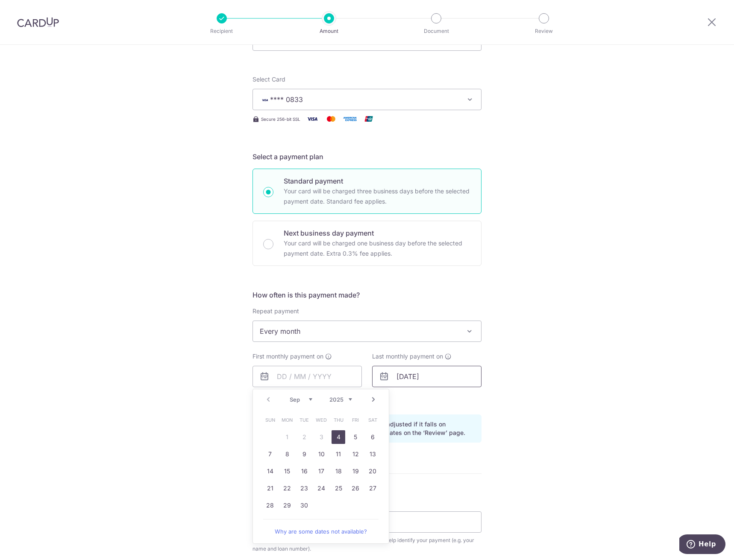 Image resolution: width=734 pixels, height=560 pixels. Describe the element at coordinates (304, 488) in the screenshot. I see `a: 23` at that location.